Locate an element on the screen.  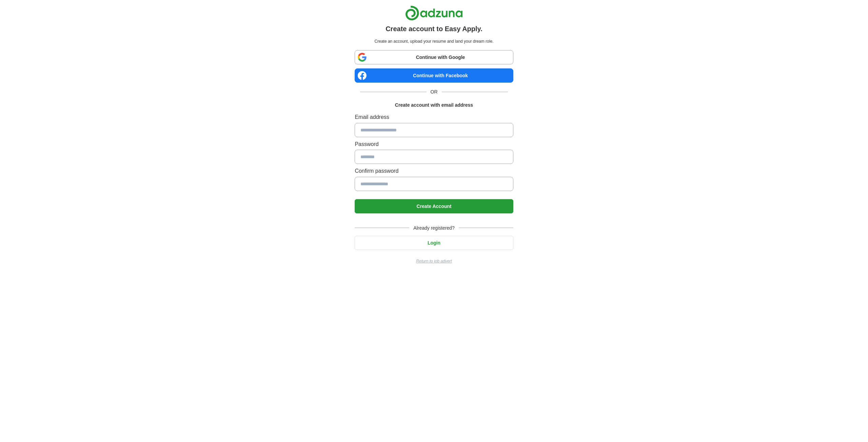
button: Create Account is located at coordinates (434, 206).